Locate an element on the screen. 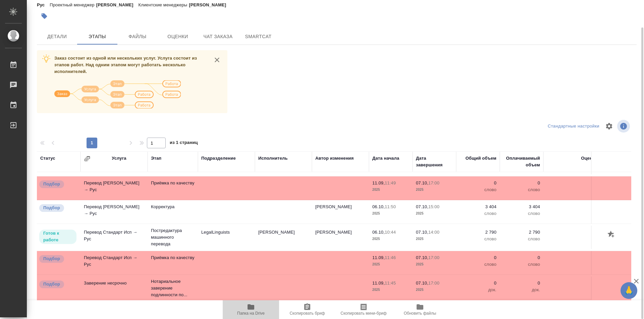 The width and height of the screenshot is (644, 319). div: Оценка is located at coordinates (589, 158).